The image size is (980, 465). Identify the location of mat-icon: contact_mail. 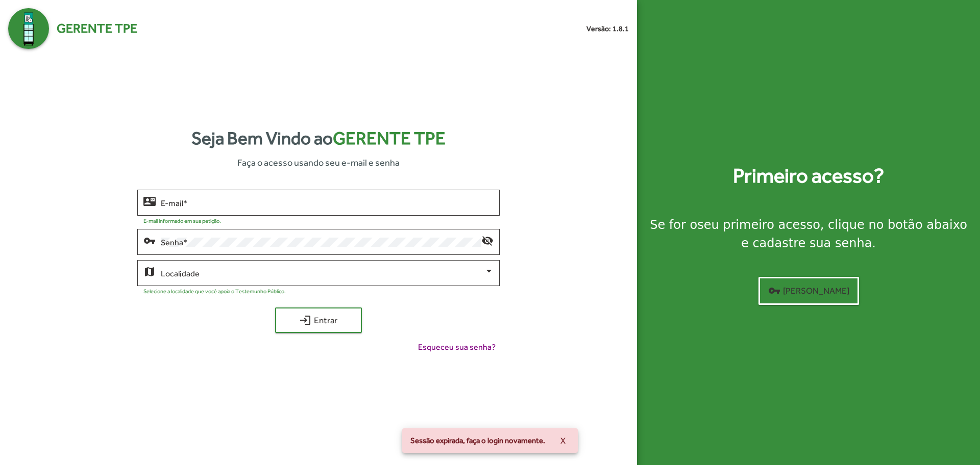
(150, 201).